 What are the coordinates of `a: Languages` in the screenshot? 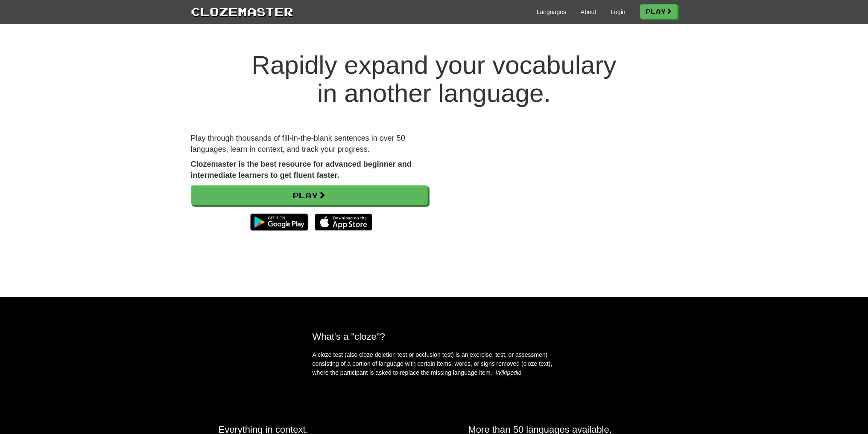 It's located at (551, 12).